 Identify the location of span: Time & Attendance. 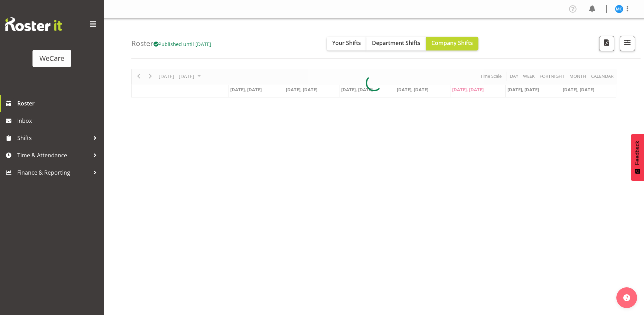
(54, 155).